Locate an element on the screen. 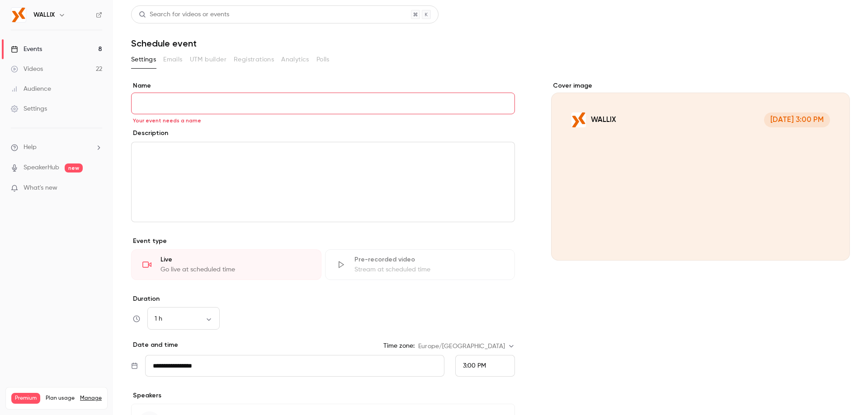  div: Pre-recorded videoStream at scheduled time is located at coordinates (420, 265).